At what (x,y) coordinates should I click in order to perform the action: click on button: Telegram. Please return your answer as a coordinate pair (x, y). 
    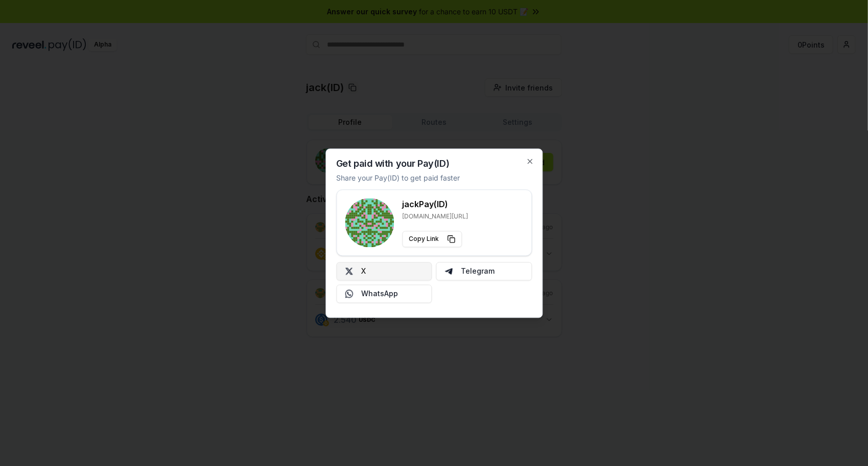
    Looking at the image, I should click on (485, 271).